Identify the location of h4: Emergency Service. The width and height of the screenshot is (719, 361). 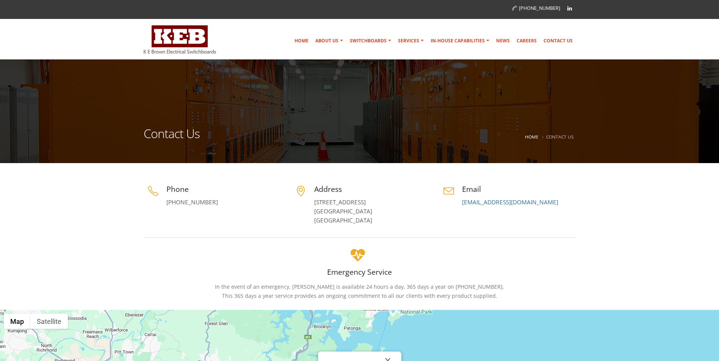
(360, 272).